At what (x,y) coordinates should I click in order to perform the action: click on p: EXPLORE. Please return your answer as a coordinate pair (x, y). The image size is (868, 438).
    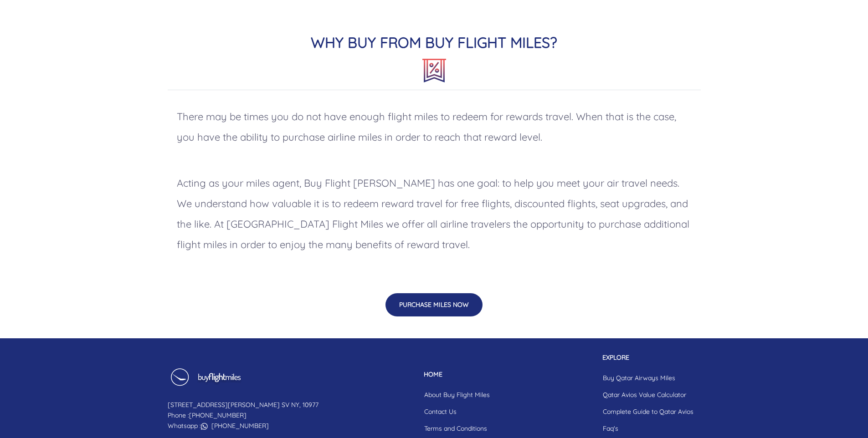
    Looking at the image, I should click on (648, 357).